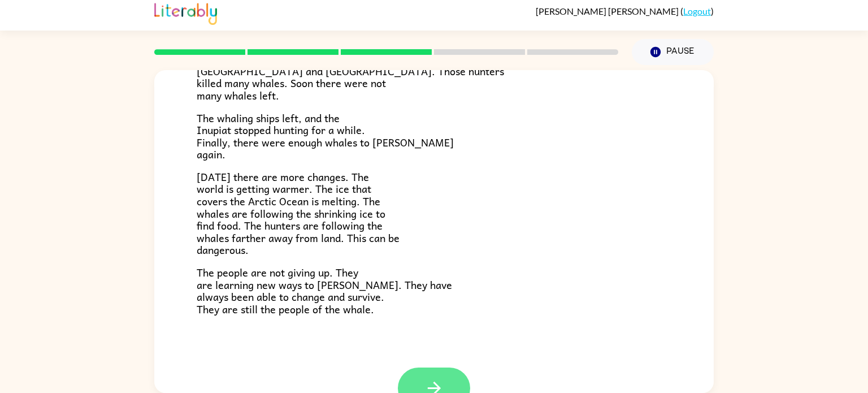 This screenshot has height=393, width=868. I want to click on button: Pause, so click(673, 52).